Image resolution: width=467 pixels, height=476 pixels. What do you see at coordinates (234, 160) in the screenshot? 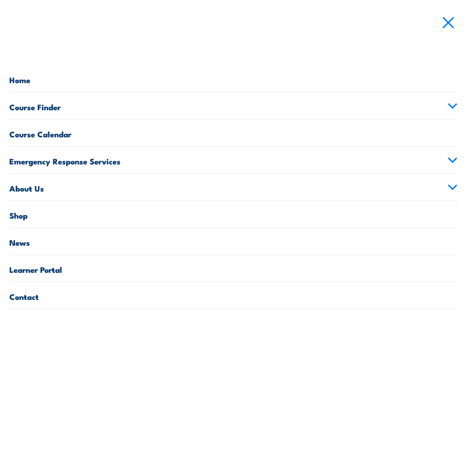
I see `a: Emergency Response Services` at bounding box center [234, 160].